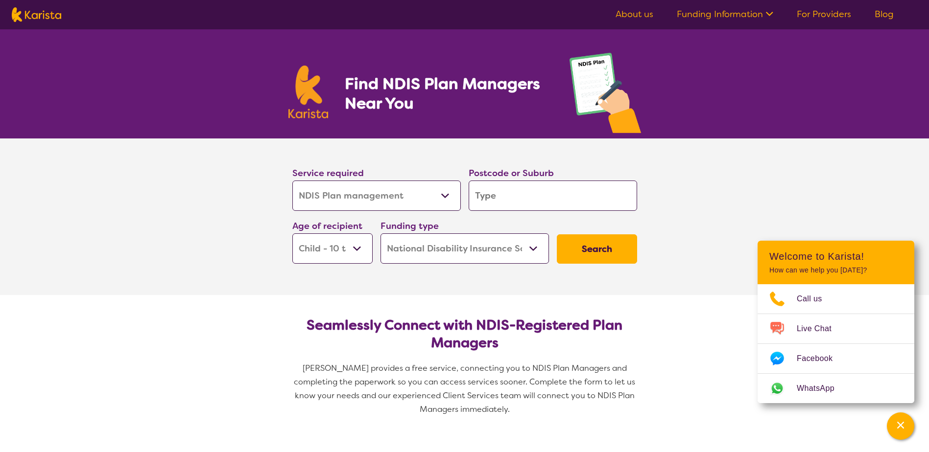 This screenshot has width=929, height=452. I want to click on a: Web link opens in a new tab., so click(836, 389).